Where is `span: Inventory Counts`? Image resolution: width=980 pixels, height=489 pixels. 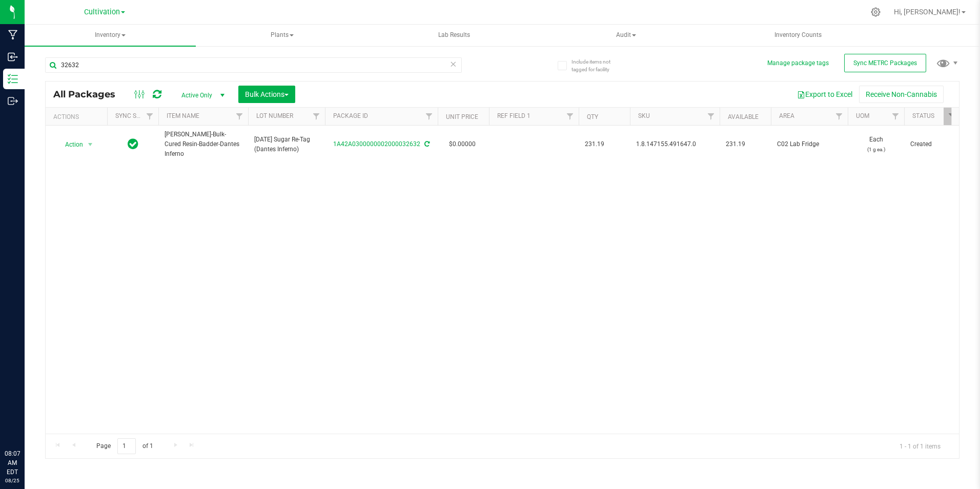
span: Inventory Counts is located at coordinates (798, 35).